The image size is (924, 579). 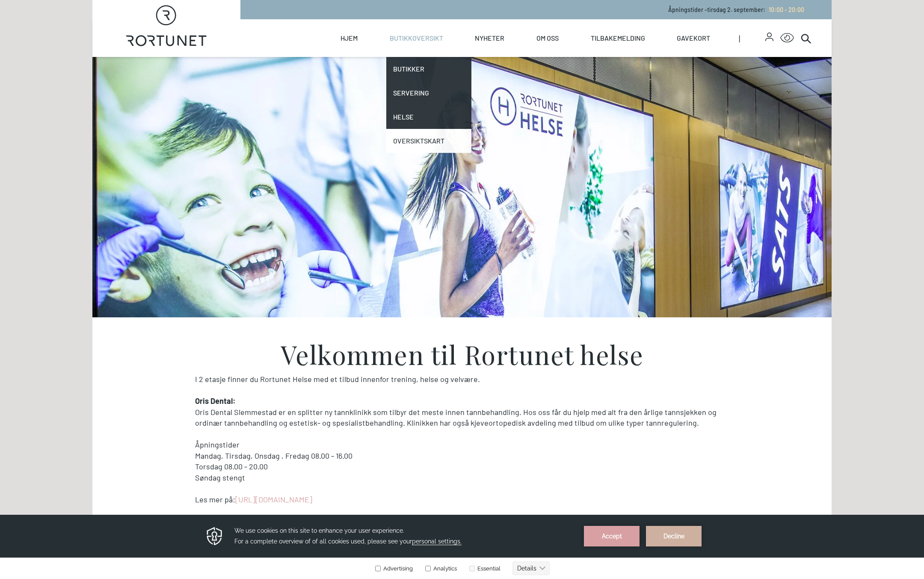 I want to click on input: Analytics, so click(x=428, y=53).